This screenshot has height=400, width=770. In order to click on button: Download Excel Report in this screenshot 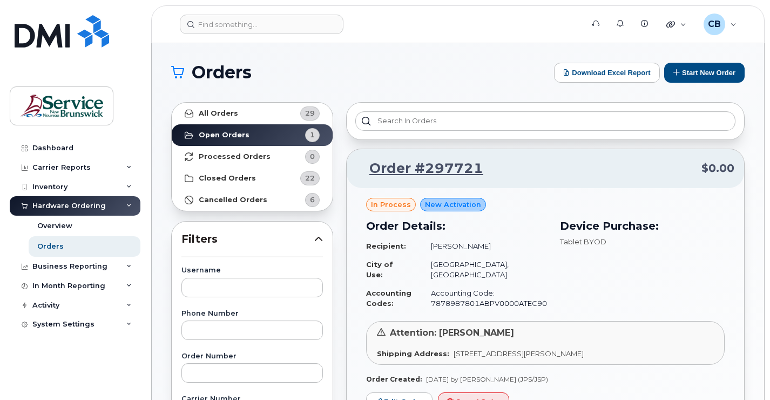, I will do `click(607, 72)`.